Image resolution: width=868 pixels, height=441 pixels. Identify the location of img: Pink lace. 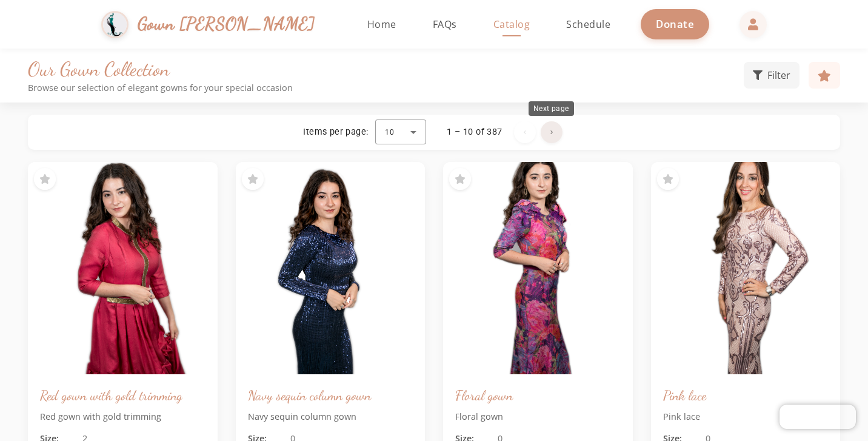
(745, 268).